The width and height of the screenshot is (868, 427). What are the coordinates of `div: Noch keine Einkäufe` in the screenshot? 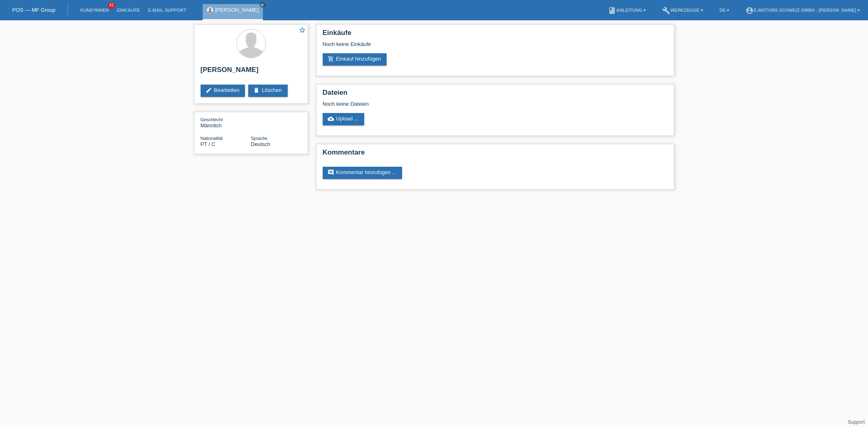 It's located at (495, 47).